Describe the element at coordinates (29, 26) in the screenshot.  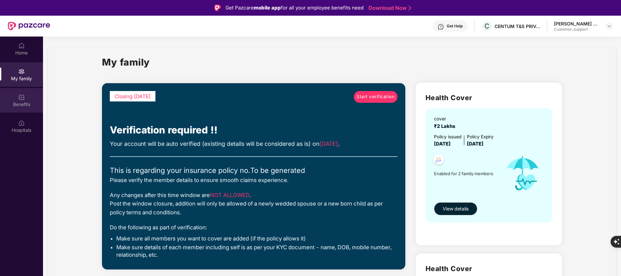
I see `img: New Pazcare Logo` at that location.